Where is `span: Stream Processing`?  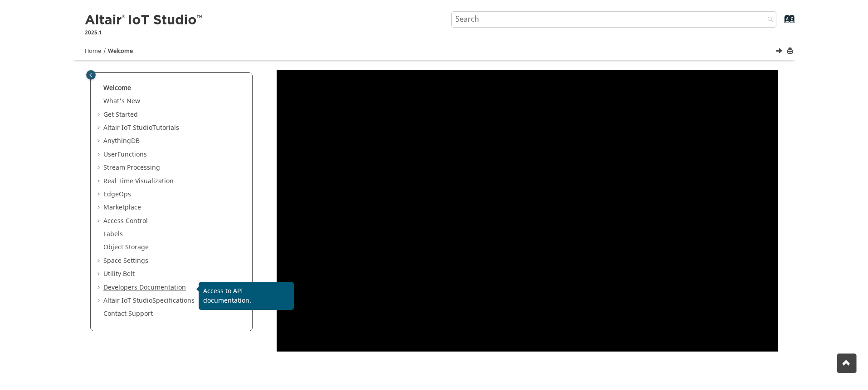
span: Stream Processing is located at coordinates (131, 167).